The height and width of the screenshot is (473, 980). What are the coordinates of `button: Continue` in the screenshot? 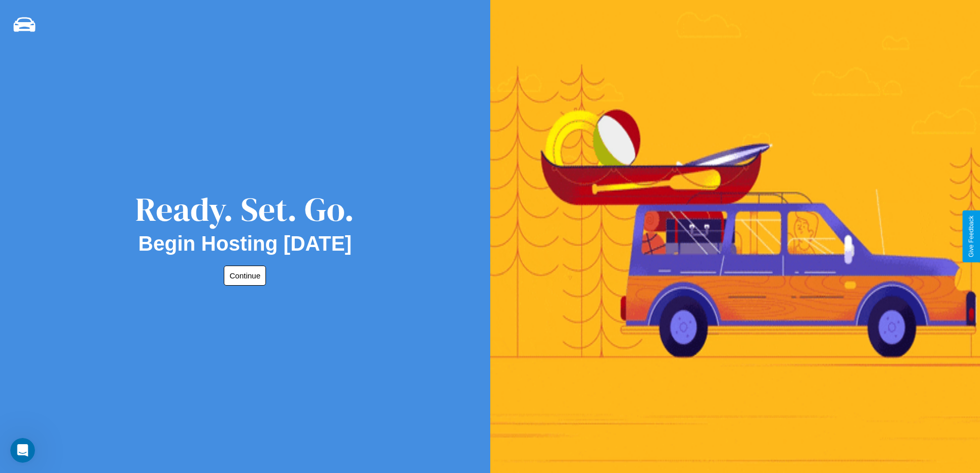 It's located at (245, 275).